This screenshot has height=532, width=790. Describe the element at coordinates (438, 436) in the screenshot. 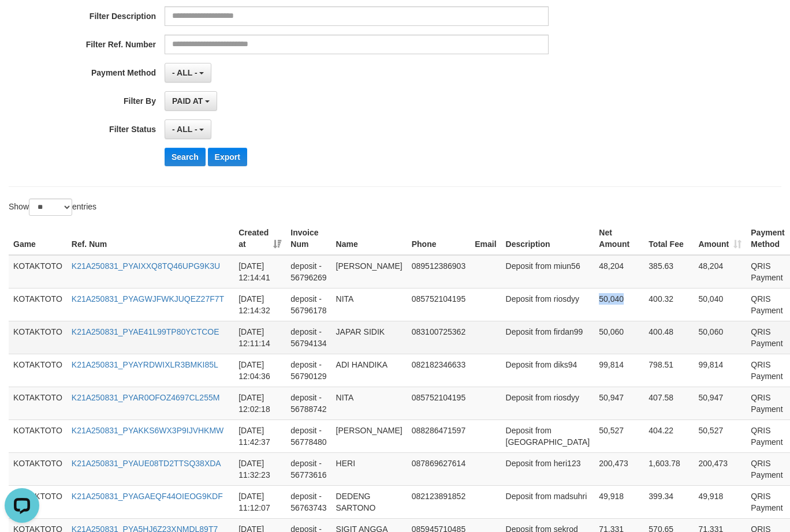

I see `td: 088286471597` at that location.